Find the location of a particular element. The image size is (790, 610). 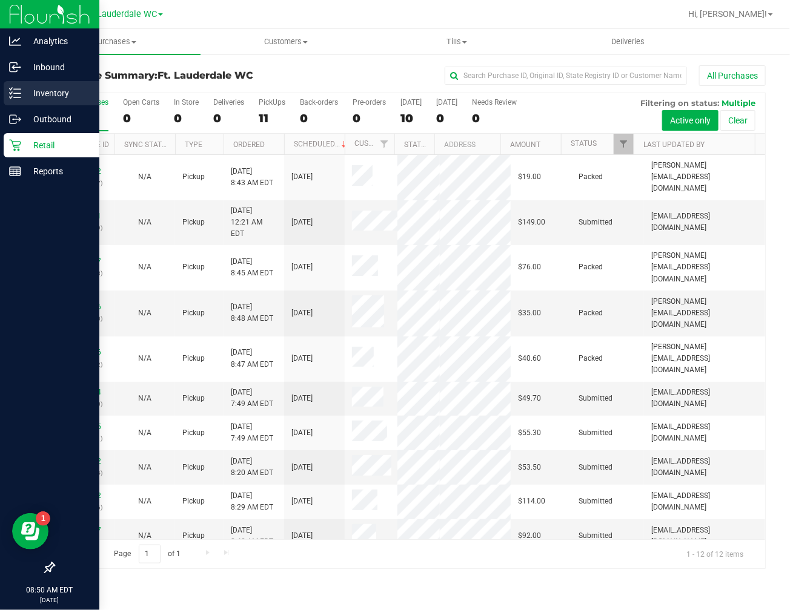

span: $19.00 is located at coordinates (529, 177).